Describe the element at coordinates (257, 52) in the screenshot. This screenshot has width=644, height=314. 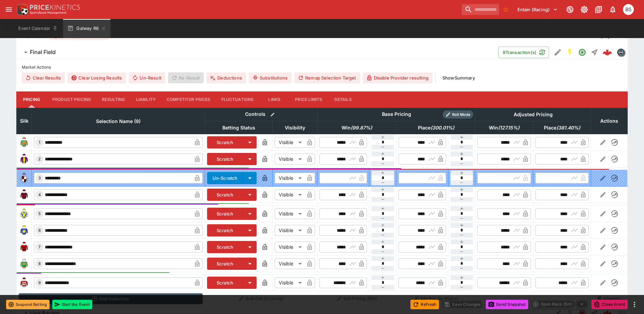
I see `button: Final Field` at that location.